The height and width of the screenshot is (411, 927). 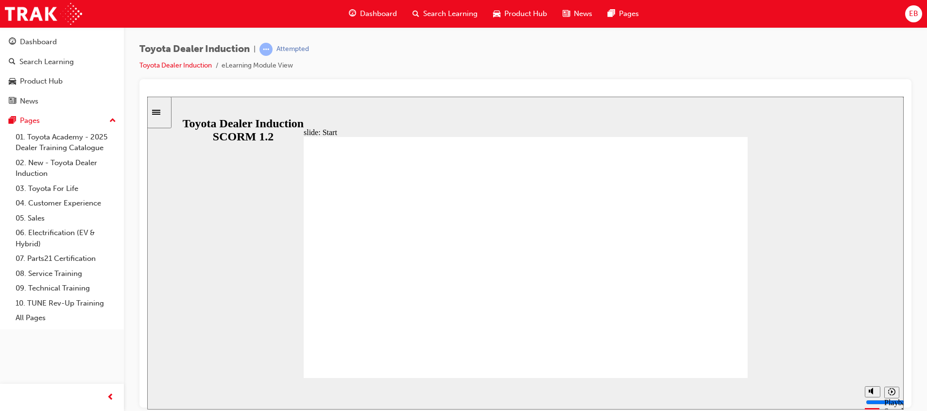 What do you see at coordinates (725, 295) in the screenshot?
I see `button: Mute (Ctrl+Alt+M)` at bounding box center [725, 295].